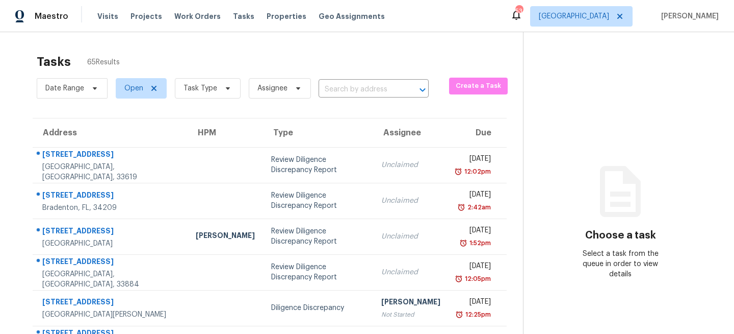 This screenshot has width=734, height=334. I want to click on th: Assignee, so click(411, 133).